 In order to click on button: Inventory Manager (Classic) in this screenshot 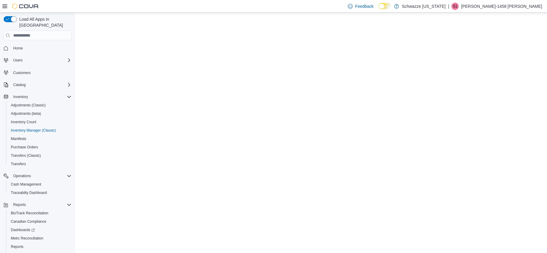, I will do `click(40, 131)`.